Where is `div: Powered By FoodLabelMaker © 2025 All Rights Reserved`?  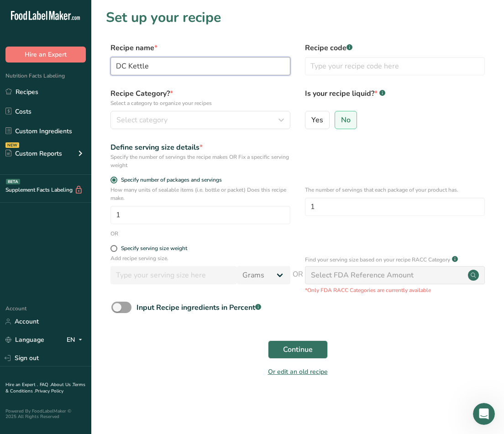 div: Powered By FoodLabelMaker © 2025 All Rights Reserved is located at coordinates (46, 414).